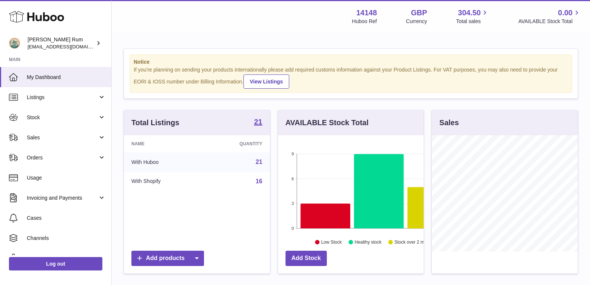 The width and height of the screenshot is (590, 285). Describe the element at coordinates (66, 218) in the screenshot. I see `span: Cases` at that location.